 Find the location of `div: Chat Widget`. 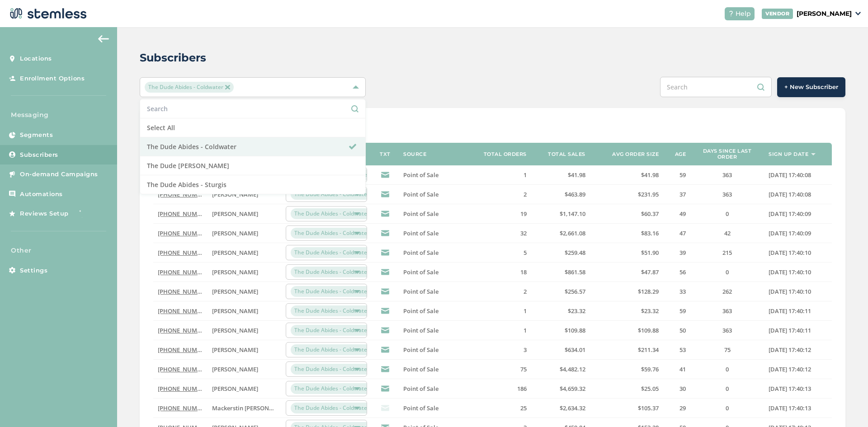

div: Chat Widget is located at coordinates (845, 405).